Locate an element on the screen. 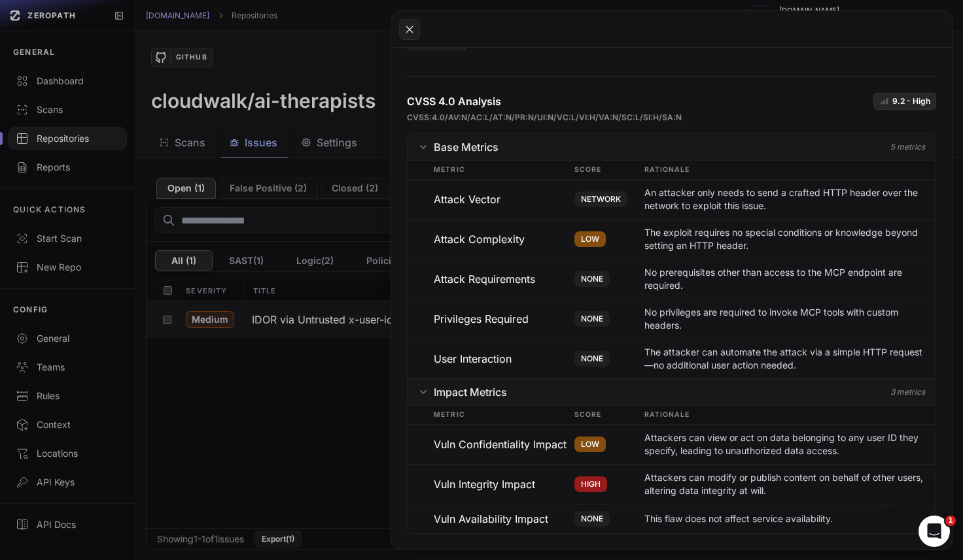 The image size is (963, 560). p: Attackers can modify or publish content on behalf of other users, altering data integrity at will. is located at coordinates (784, 484).